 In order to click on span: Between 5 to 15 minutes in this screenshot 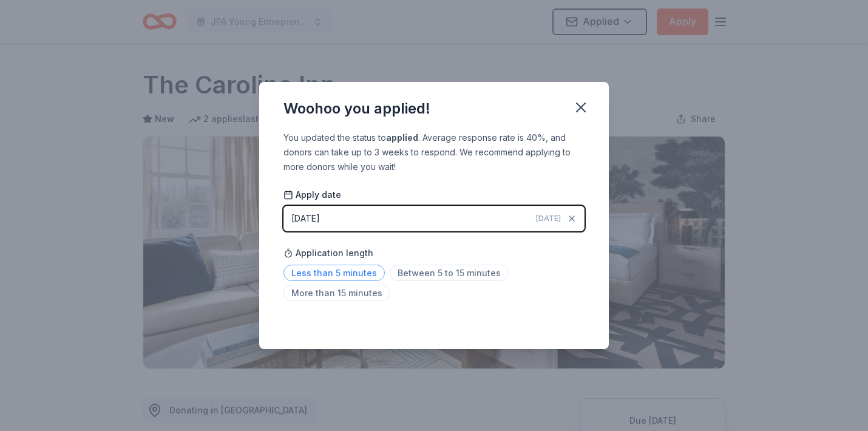, I will do `click(449, 273)`.